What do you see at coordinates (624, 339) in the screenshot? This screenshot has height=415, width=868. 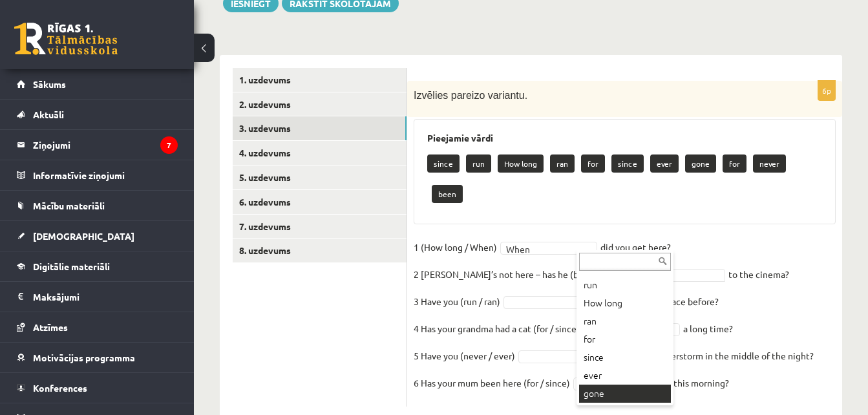 I see `div: for` at bounding box center [624, 339].